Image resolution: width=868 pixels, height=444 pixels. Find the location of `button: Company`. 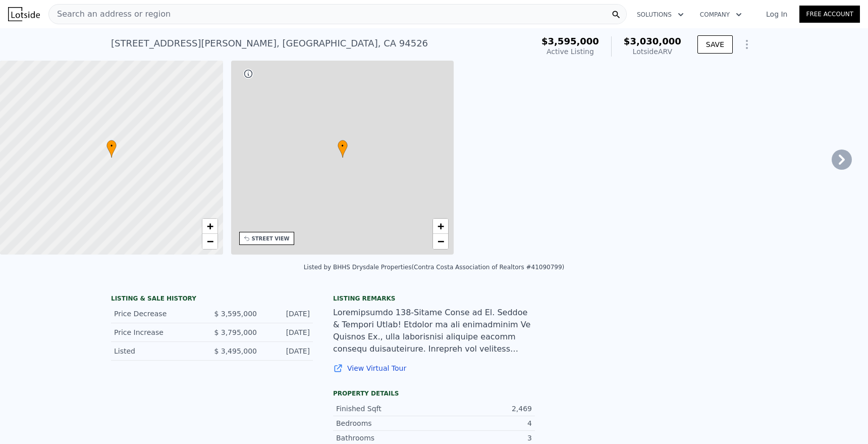

button: Company is located at coordinates (721, 15).